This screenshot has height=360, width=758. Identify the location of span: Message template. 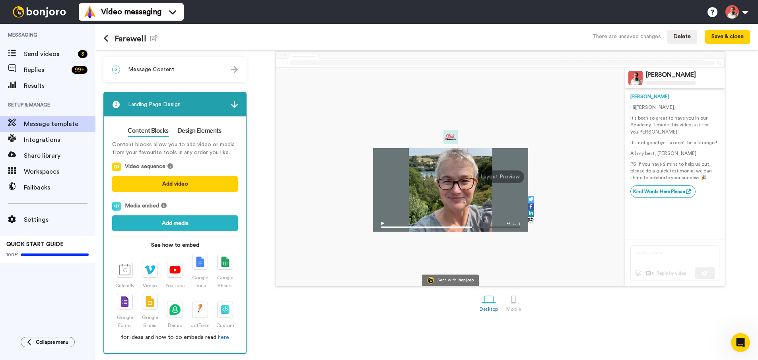
(60, 124).